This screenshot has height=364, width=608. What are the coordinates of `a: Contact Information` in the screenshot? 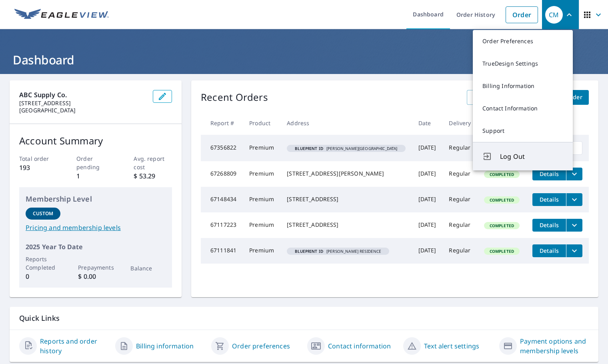 It's located at (522, 108).